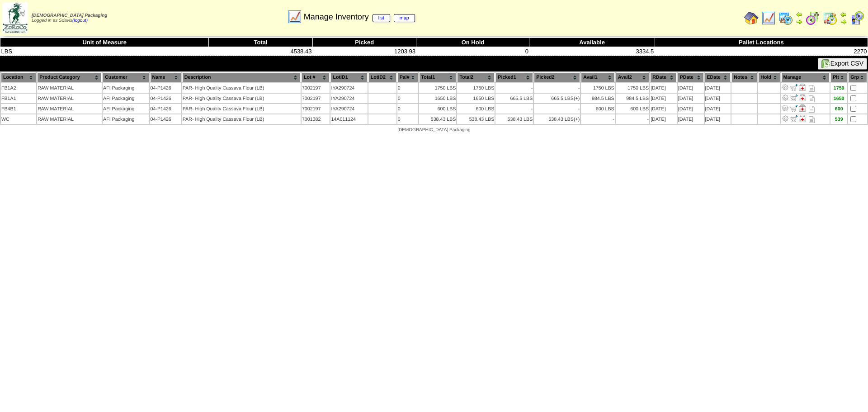 This screenshot has height=412, width=868. Describe the element at coordinates (752, 18) in the screenshot. I see `img: home.gif` at that location.